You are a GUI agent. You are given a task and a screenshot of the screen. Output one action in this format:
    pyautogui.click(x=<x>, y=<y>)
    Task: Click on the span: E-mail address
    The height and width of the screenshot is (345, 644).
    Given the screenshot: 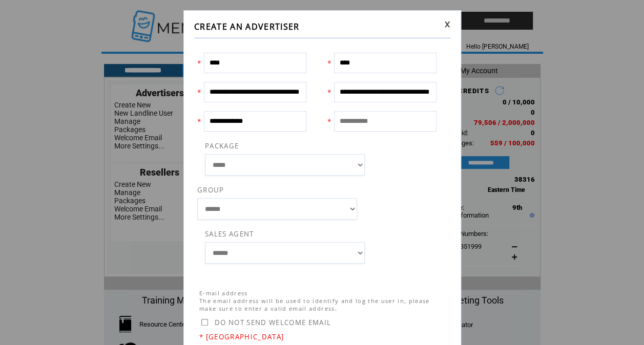 What is the action you would take?
    pyautogui.click(x=223, y=293)
    